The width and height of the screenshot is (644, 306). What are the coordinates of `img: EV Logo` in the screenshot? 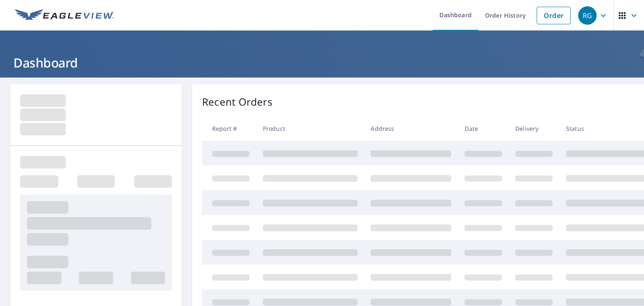 It's located at (65, 16).